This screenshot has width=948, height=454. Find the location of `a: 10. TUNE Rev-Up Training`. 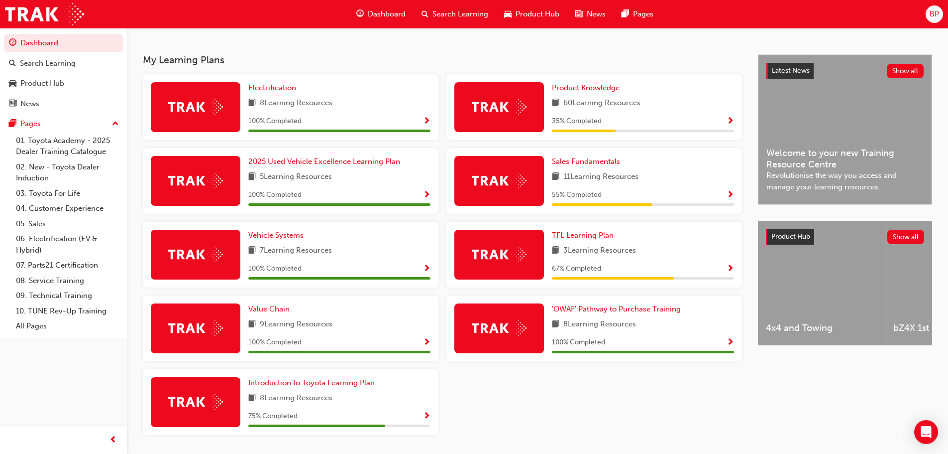

a: 10. TUNE Rev-Up Training is located at coordinates (67, 311).